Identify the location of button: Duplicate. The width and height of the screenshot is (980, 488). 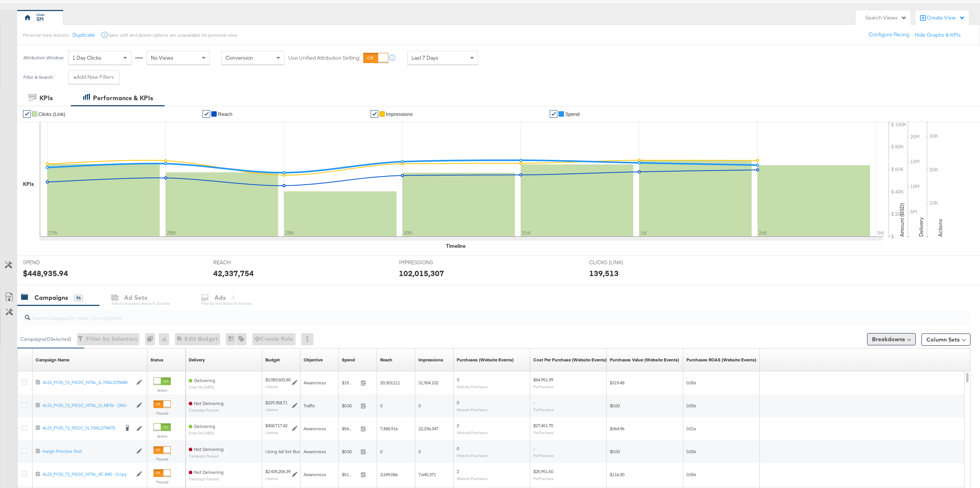
(83, 35).